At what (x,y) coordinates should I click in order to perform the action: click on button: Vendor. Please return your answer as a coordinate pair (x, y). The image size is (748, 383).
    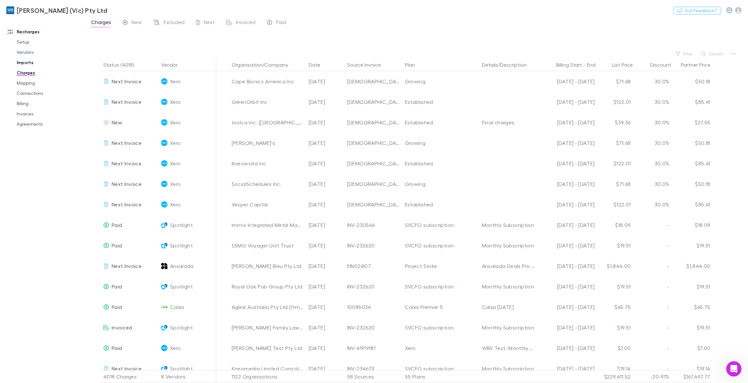
    Looking at the image, I should click on (173, 65).